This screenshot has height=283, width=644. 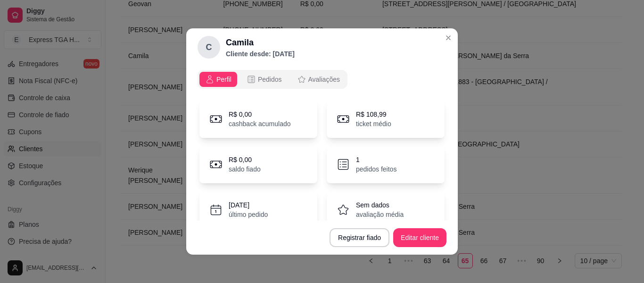 What do you see at coordinates (359, 238) in the screenshot?
I see `button: Registrar fiado` at bounding box center [359, 238].